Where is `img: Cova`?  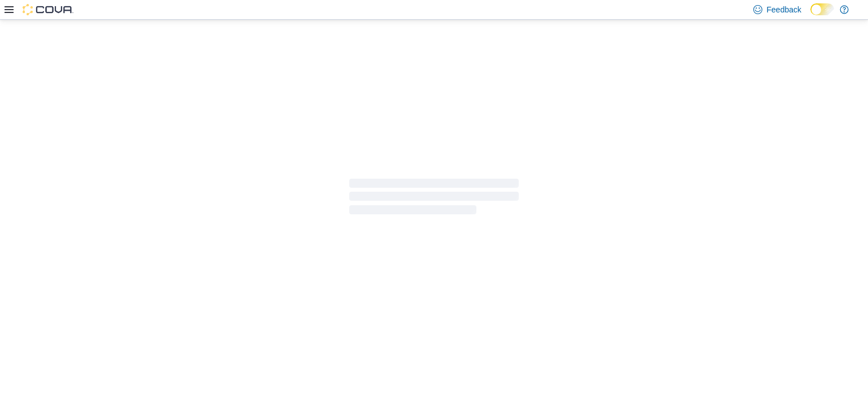
img: Cova is located at coordinates (48, 9).